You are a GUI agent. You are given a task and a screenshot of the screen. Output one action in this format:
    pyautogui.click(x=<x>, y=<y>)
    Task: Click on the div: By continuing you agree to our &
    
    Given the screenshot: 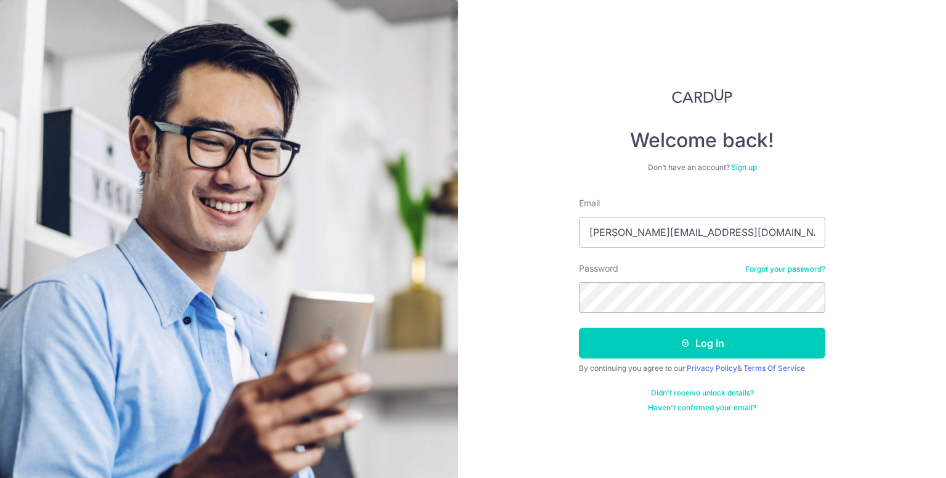 What is the action you would take?
    pyautogui.click(x=702, y=368)
    